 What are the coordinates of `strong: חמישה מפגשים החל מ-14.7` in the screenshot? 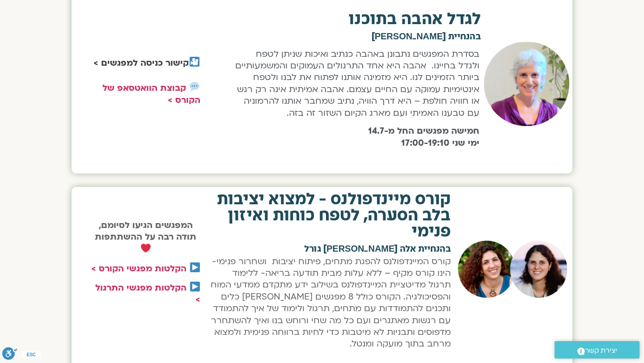 It's located at (424, 131).